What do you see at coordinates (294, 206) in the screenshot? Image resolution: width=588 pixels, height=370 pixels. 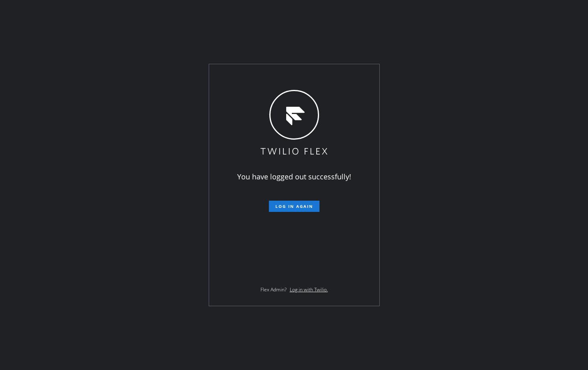 I see `span: Log in again` at bounding box center [294, 206].